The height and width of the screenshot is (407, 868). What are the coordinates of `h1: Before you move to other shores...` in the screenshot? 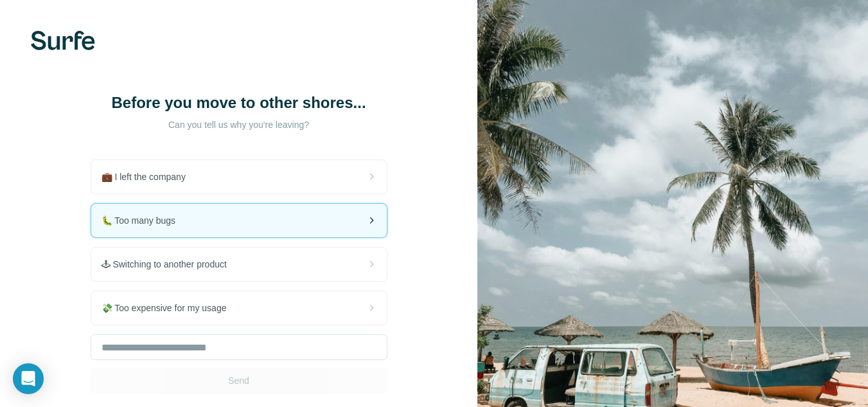 It's located at (239, 103).